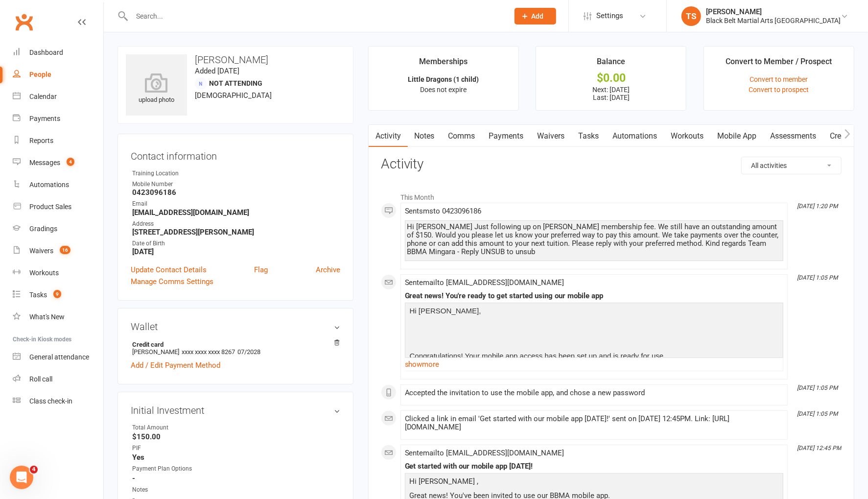  What do you see at coordinates (58, 317) in the screenshot?
I see `a: What's New` at bounding box center [58, 317].